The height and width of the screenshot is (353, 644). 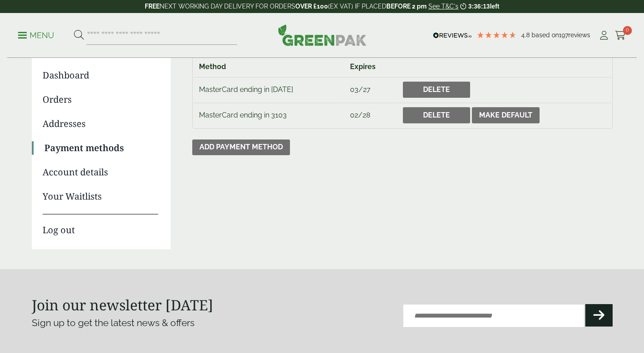 I want to click on a: Dashboard, so click(x=100, y=75).